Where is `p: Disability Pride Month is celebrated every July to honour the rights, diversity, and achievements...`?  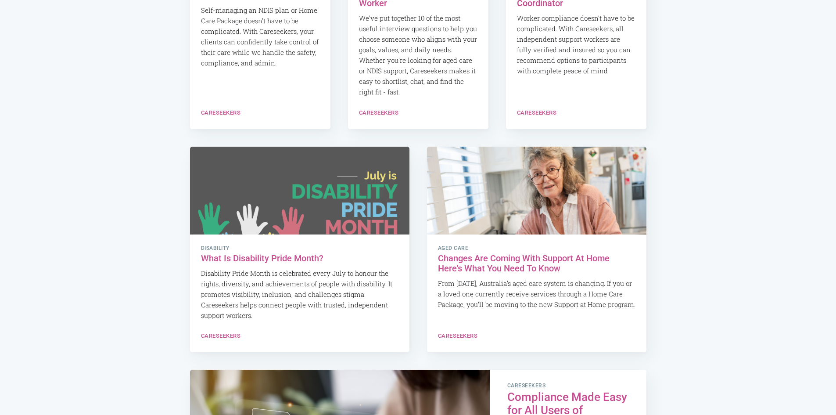
p: Disability Pride Month is celebrated every July to honour the rights, diversity, and achievements... is located at coordinates (300, 294).